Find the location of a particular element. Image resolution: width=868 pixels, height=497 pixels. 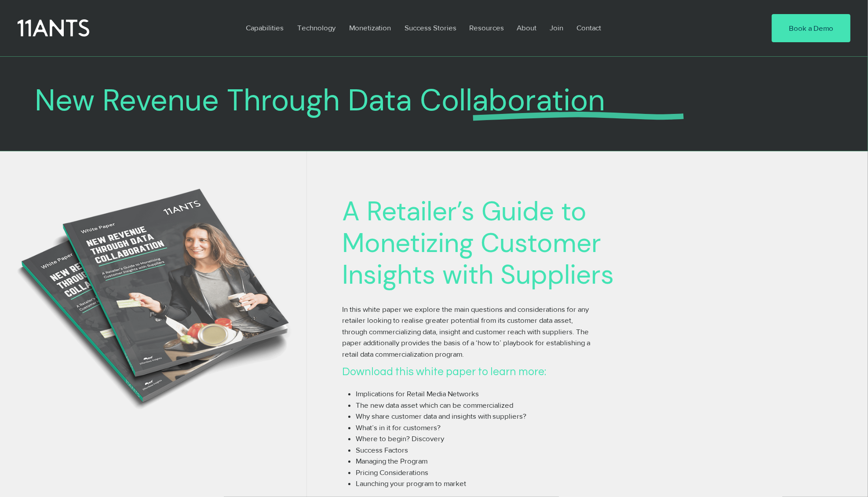

p: Success Stories is located at coordinates (431, 28).